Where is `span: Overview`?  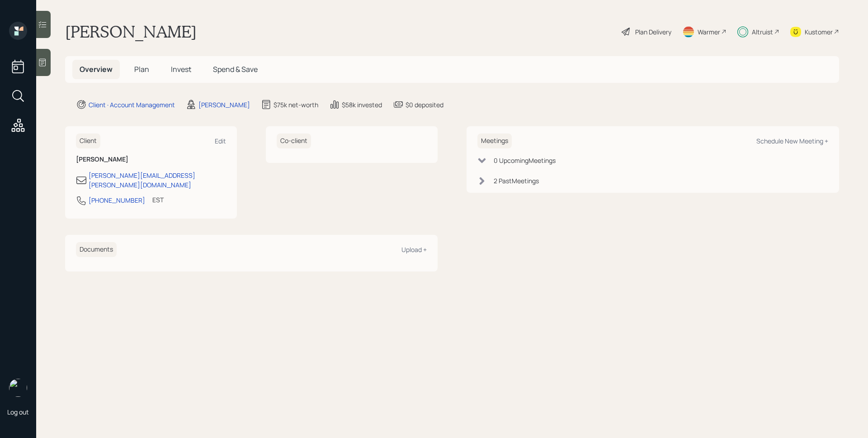
span: Overview is located at coordinates (96, 69).